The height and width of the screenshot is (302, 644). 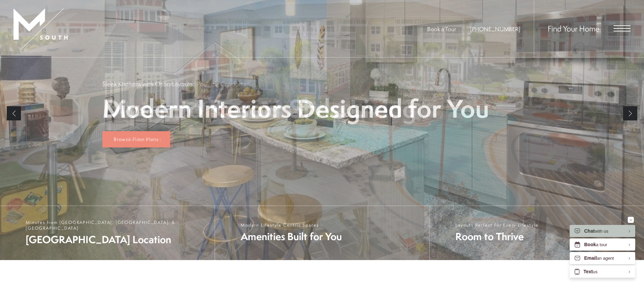 I want to click on span: Layouts Perfect For Every Lifestyle, so click(x=497, y=225).